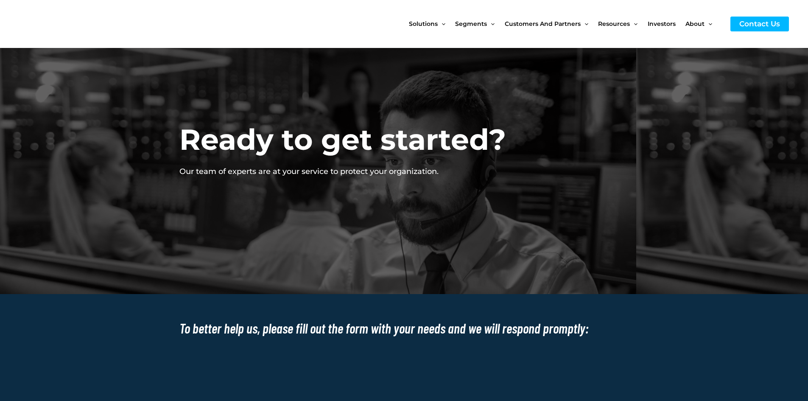 The width and height of the screenshot is (808, 401). What do you see at coordinates (666, 24) in the screenshot?
I see `a: Investors` at bounding box center [666, 24].